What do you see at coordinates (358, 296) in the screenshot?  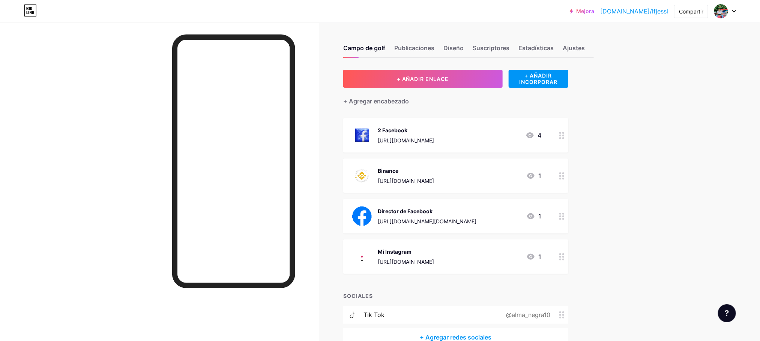 I see `font: SOCIALES` at bounding box center [358, 296].